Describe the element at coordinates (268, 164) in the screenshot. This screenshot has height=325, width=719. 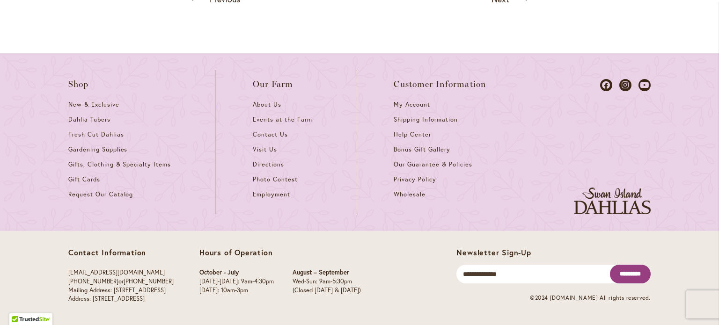
I see `span: Directions` at that location.